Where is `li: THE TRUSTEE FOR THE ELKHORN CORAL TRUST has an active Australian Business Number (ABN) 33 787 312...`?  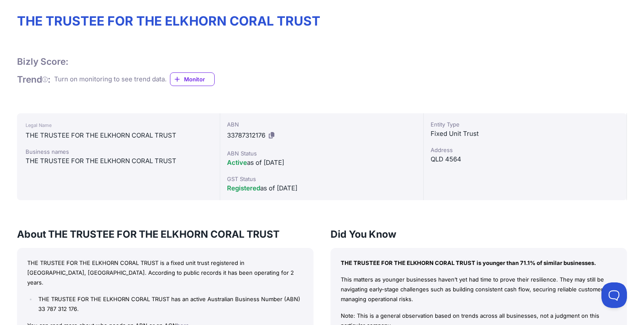 li: THE TRUSTEE FOR THE ELKHORN CORAL TRUST has an active Australian Business Number (ABN) 33 787 312... is located at coordinates (169, 304).